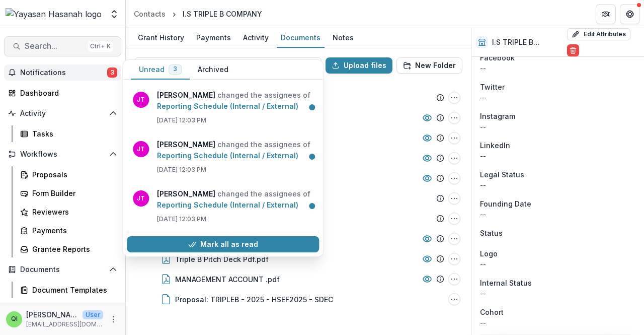  I want to click on span: Documents, so click(62, 269).